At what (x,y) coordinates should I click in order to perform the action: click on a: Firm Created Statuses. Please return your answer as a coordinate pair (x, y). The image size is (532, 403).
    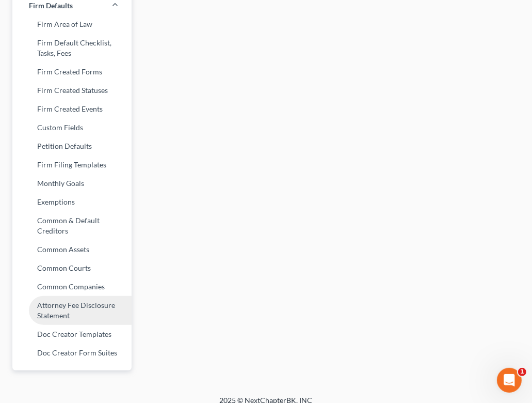
    Looking at the image, I should click on (72, 91).